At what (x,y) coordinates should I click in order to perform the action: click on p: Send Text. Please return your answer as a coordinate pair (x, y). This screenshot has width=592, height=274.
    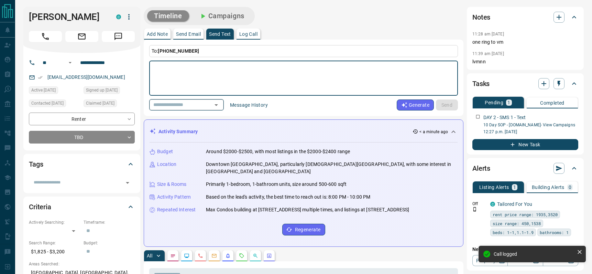
    Looking at the image, I should click on (220, 34).